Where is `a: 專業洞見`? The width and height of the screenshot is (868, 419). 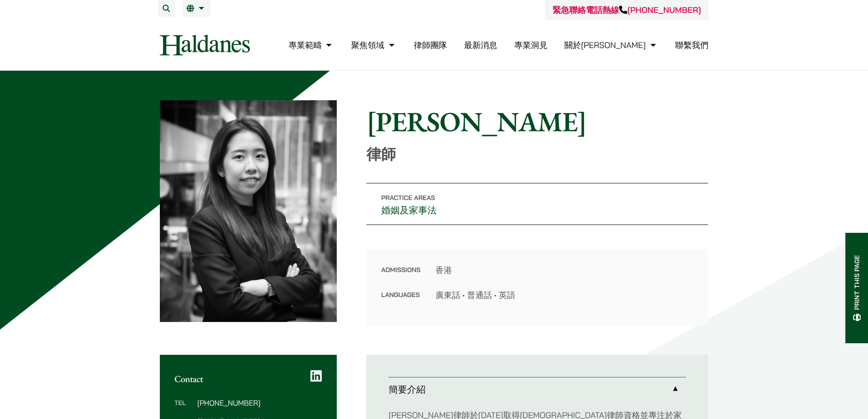 a: 專業洞見 is located at coordinates (531, 45).